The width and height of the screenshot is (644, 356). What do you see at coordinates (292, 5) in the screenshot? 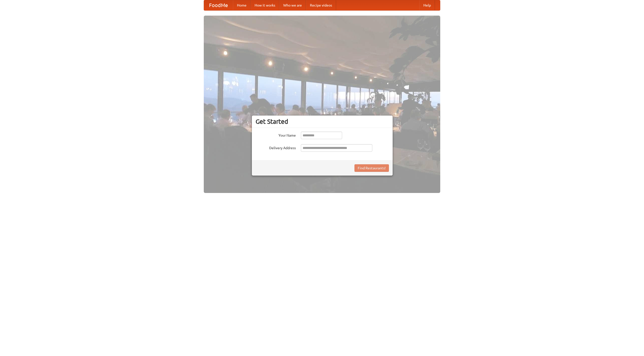
I see `a: Who we are` at bounding box center [292, 5].